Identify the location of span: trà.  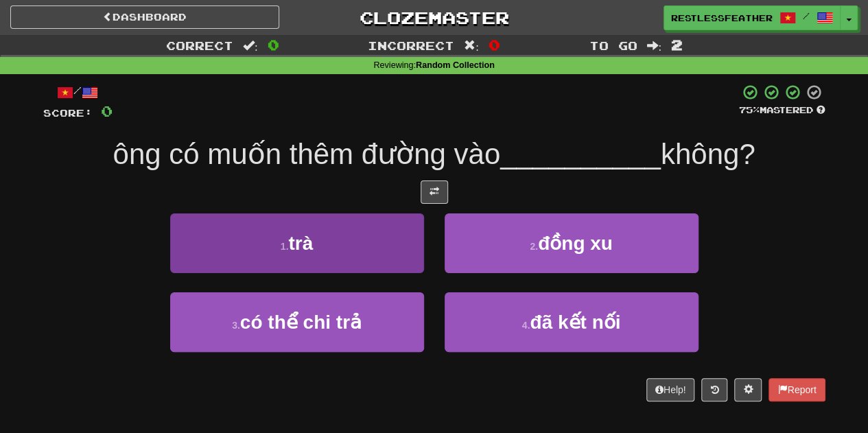
(301, 243).